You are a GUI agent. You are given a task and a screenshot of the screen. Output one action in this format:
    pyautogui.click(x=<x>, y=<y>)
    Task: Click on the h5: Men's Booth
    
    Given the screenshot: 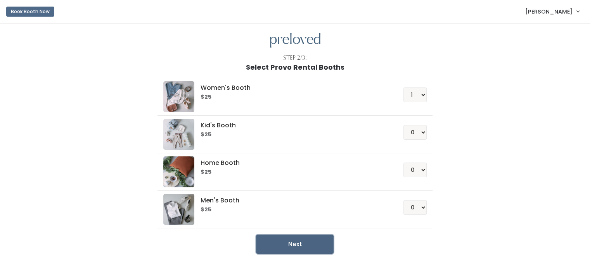 What is the action you would take?
    pyautogui.click(x=292, y=201)
    